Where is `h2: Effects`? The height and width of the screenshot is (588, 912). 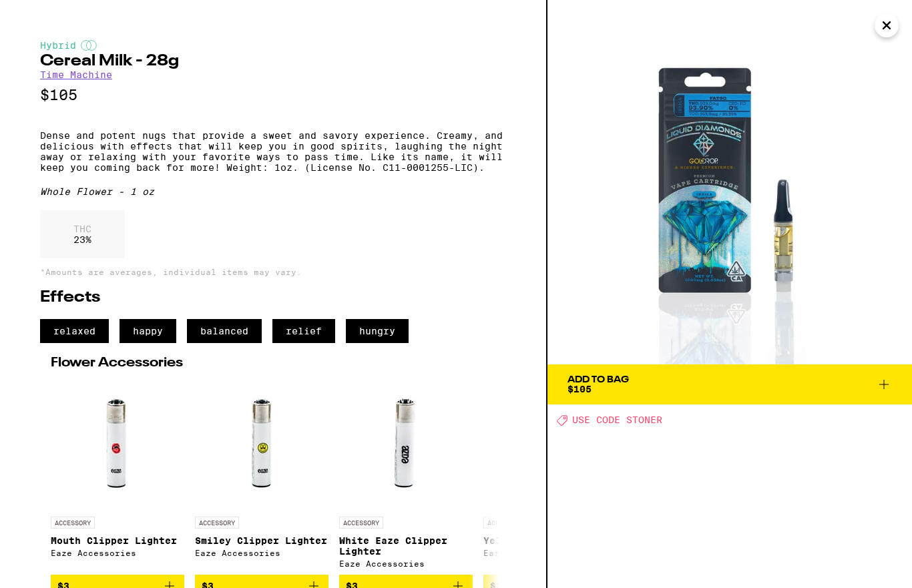 h2: Effects is located at coordinates (273, 298).